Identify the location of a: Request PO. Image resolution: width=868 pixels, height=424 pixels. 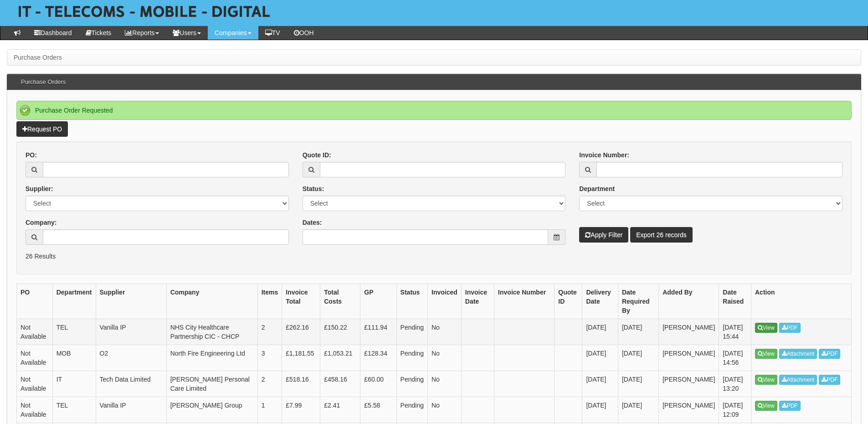
(42, 129).